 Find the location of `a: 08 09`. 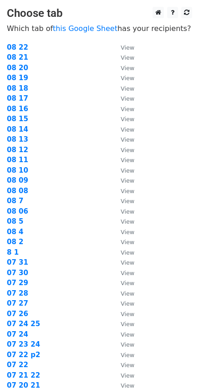

a: 08 09 is located at coordinates (17, 181).